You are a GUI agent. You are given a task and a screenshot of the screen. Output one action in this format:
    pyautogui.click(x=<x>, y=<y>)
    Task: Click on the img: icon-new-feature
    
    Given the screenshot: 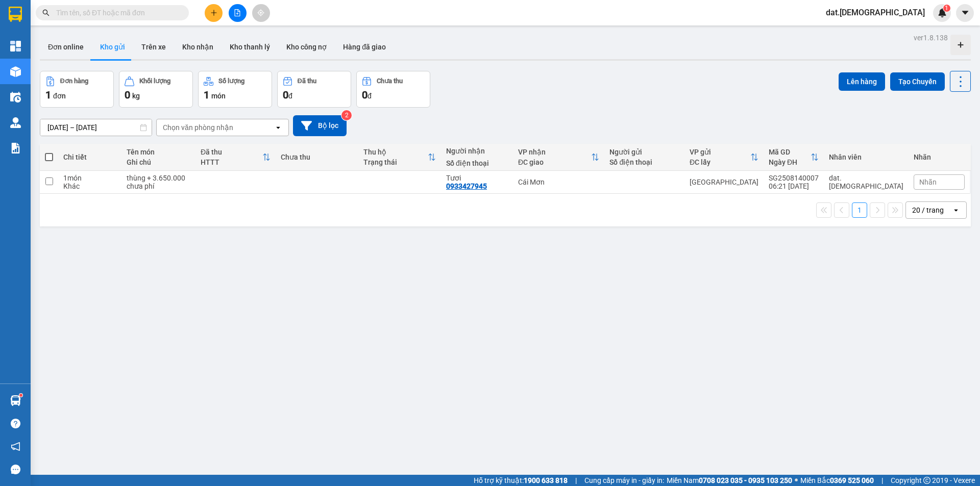 What is the action you would take?
    pyautogui.click(x=942, y=13)
    